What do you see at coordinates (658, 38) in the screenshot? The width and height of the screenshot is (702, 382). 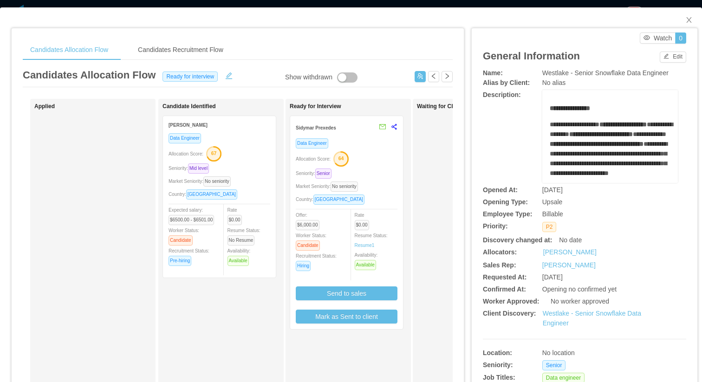 I see `button: icon: eyeWatch` at bounding box center [658, 38].